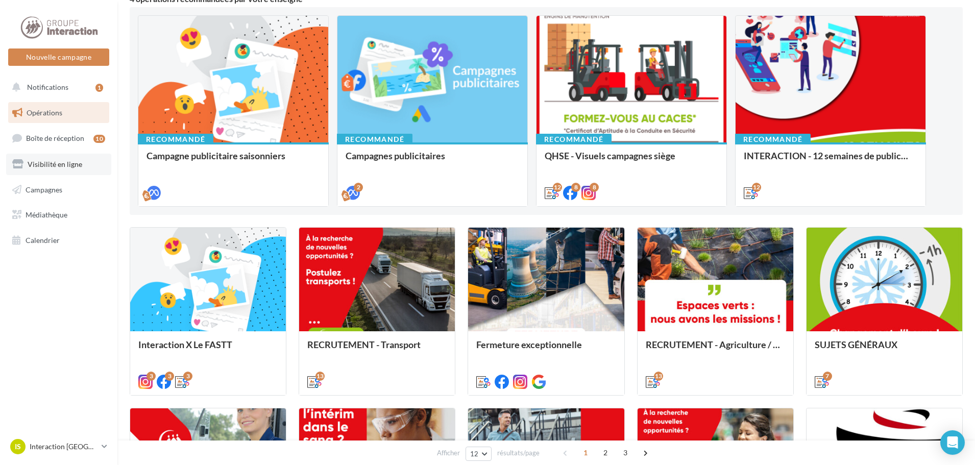 The width and height of the screenshot is (975, 465). What do you see at coordinates (99, 88) in the screenshot?
I see `div: 1` at bounding box center [99, 88].